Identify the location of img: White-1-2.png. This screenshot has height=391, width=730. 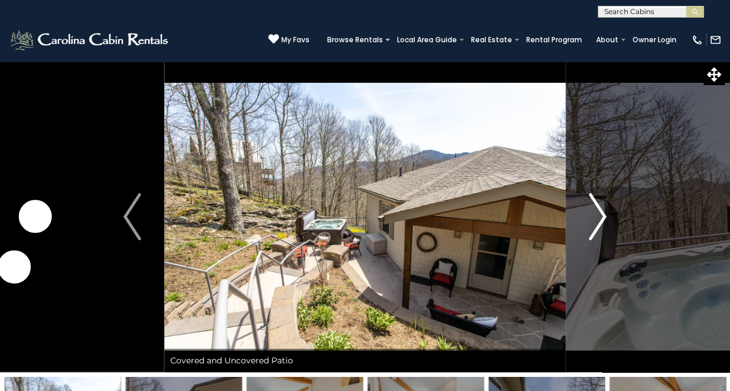
(90, 40).